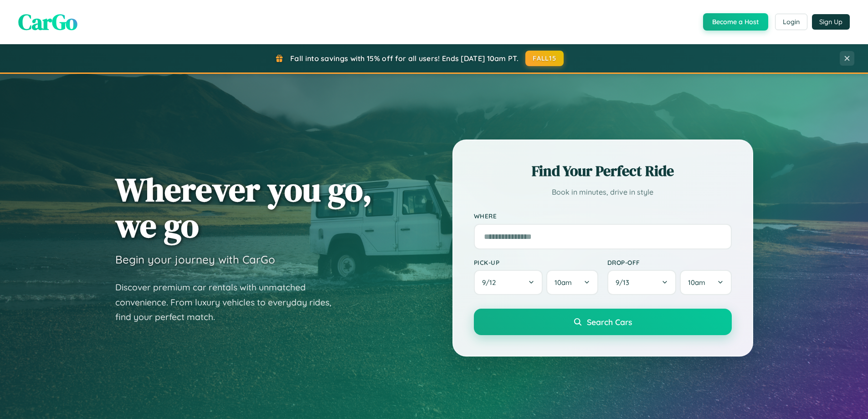 This screenshot has width=868, height=419. What do you see at coordinates (491, 282) in the screenshot?
I see `span: 9 / 12` at bounding box center [491, 282].